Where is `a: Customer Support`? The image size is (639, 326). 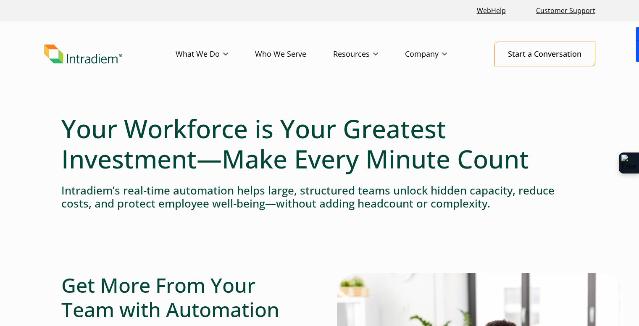 a: Customer Support is located at coordinates (565, 10).